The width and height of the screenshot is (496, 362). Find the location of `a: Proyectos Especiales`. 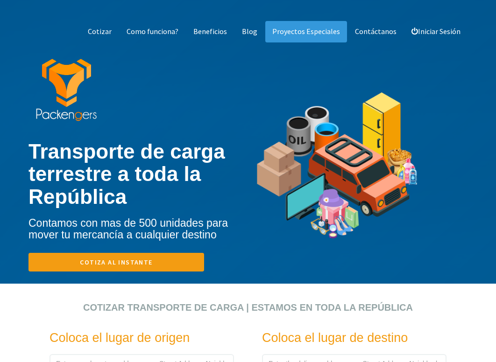

a: Proyectos Especiales is located at coordinates (306, 32).